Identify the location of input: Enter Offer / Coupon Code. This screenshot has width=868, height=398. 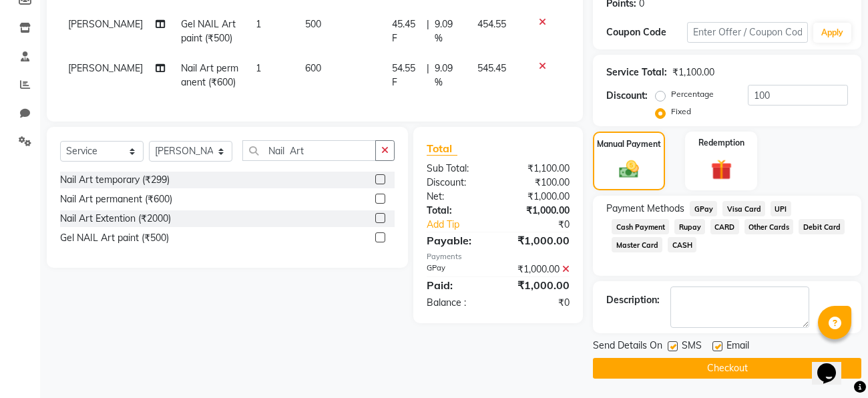
(747, 32).